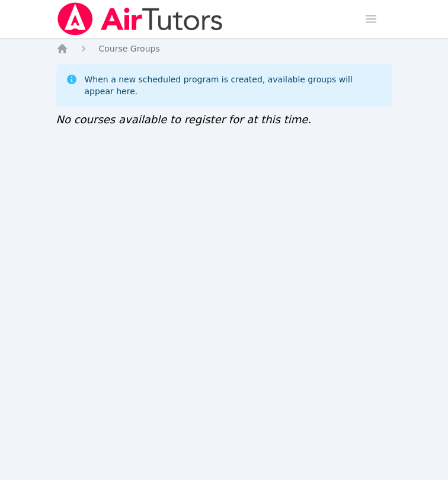  Describe the element at coordinates (140, 19) in the screenshot. I see `img: Air Tutors` at that location.